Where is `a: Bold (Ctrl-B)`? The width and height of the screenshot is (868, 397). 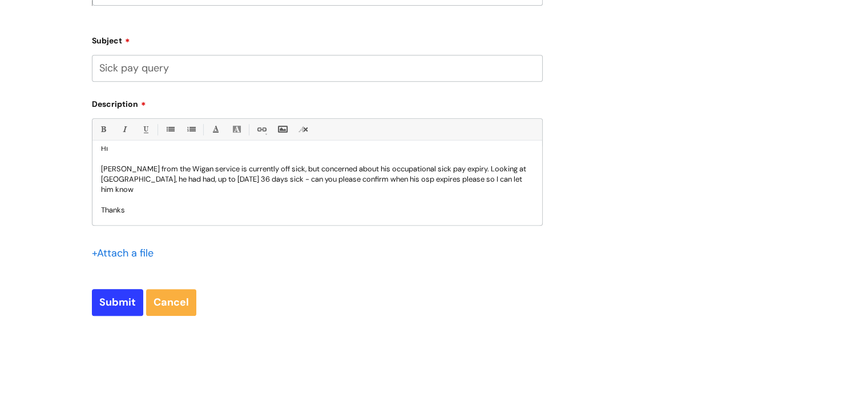
a: Bold (Ctrl-B) is located at coordinates (102, 129).